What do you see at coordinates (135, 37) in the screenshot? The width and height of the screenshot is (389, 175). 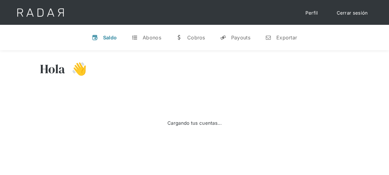 I see `div: t` at bounding box center [135, 37].